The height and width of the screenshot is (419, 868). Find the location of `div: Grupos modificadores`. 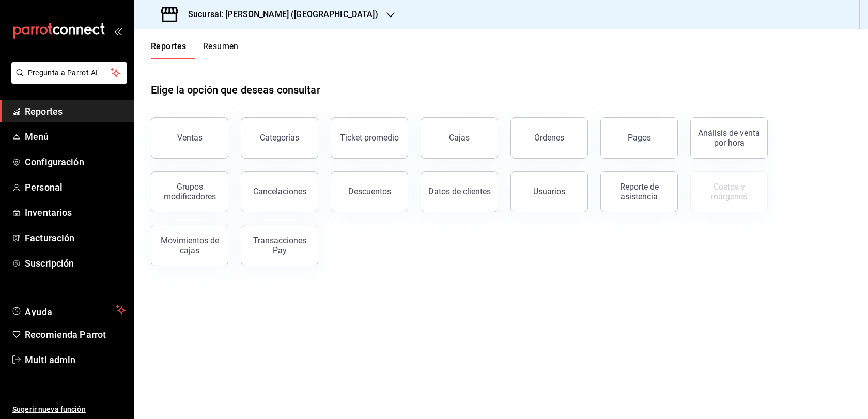

div: Grupos modificadores is located at coordinates (190, 192).